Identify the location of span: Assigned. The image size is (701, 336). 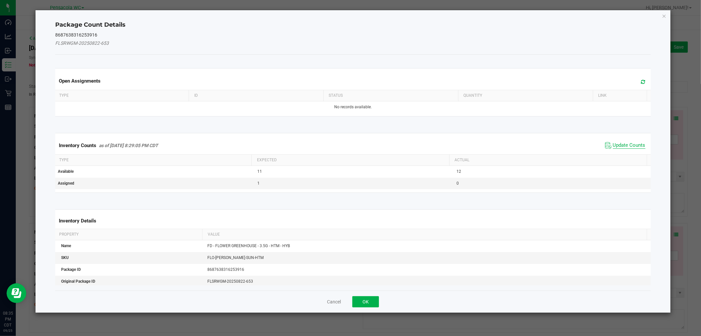
(66, 183).